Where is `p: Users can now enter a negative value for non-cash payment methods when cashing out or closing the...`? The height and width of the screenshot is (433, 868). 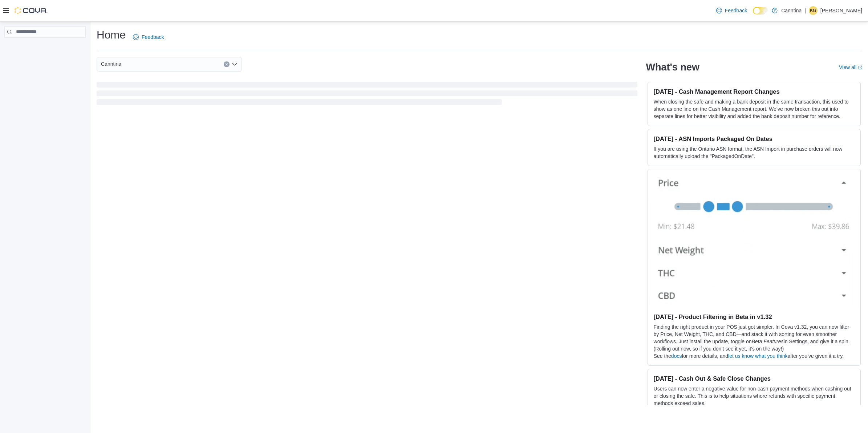 p: Users can now enter a negative value for non-cash payment methods when cashing out or closing the... is located at coordinates (754, 396).